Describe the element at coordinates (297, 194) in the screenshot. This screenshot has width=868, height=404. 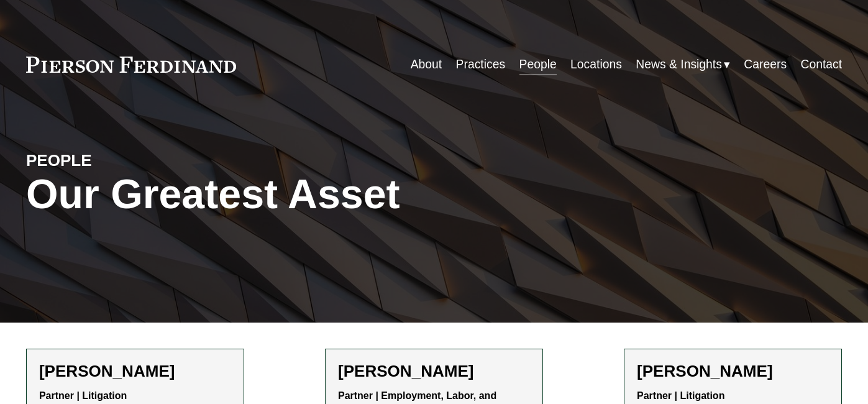
I see `h1: Our Greatest Asset` at that location.